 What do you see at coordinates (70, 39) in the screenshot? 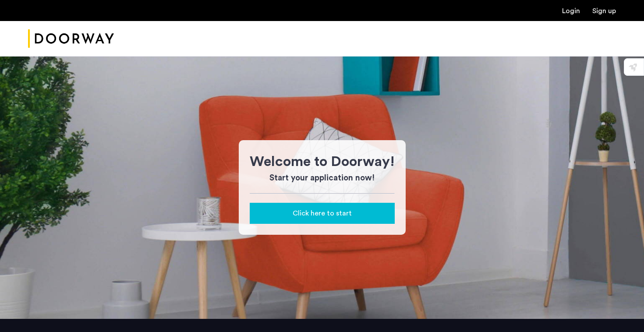
I see `img: logo` at bounding box center [70, 39].